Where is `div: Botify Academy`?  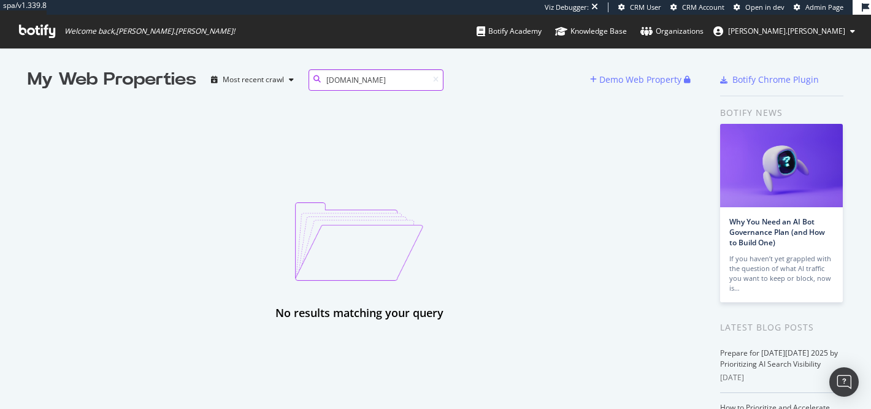
div: Botify Academy is located at coordinates (509, 31).